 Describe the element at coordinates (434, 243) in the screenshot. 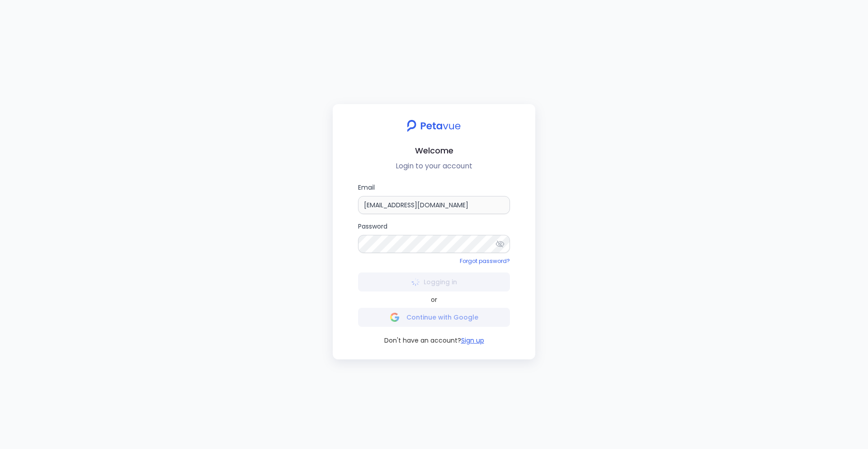

I see `input: Password` at that location.